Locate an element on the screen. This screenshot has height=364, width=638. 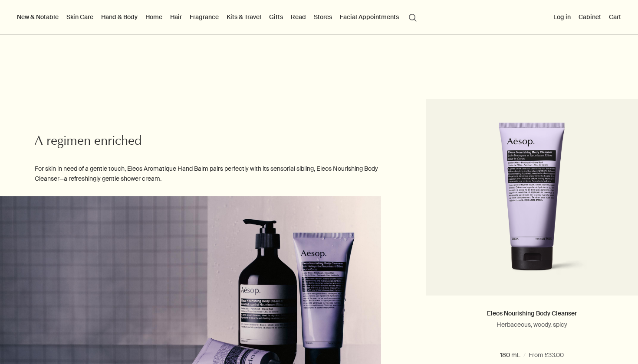
a: Skin Care is located at coordinates (79, 17).